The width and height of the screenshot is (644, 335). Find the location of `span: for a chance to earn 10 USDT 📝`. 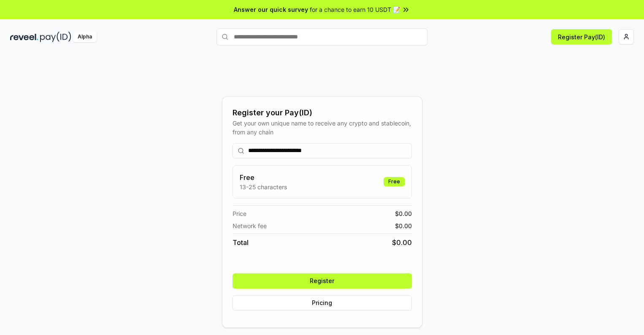

span: for a chance to earn 10 USDT 📝 is located at coordinates (355, 10).